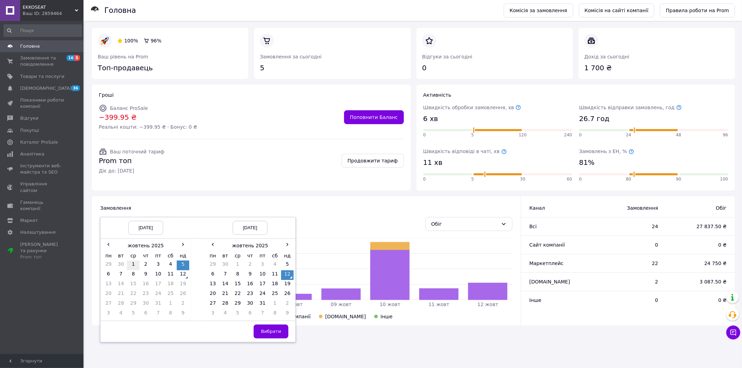 The image size is (742, 368). Describe the element at coordinates (146, 304) in the screenshot. I see `td: 30` at that location.